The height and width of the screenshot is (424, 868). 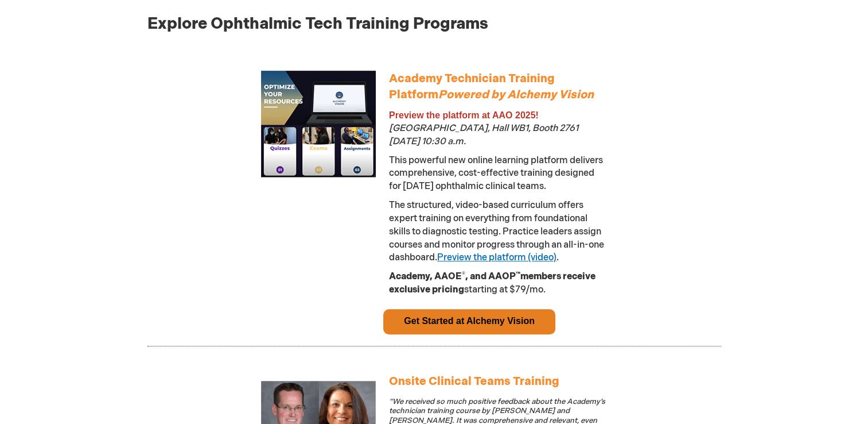 What do you see at coordinates (491, 87) in the screenshot?
I see `span: Academy Technician Training Platform` at bounding box center [491, 87].